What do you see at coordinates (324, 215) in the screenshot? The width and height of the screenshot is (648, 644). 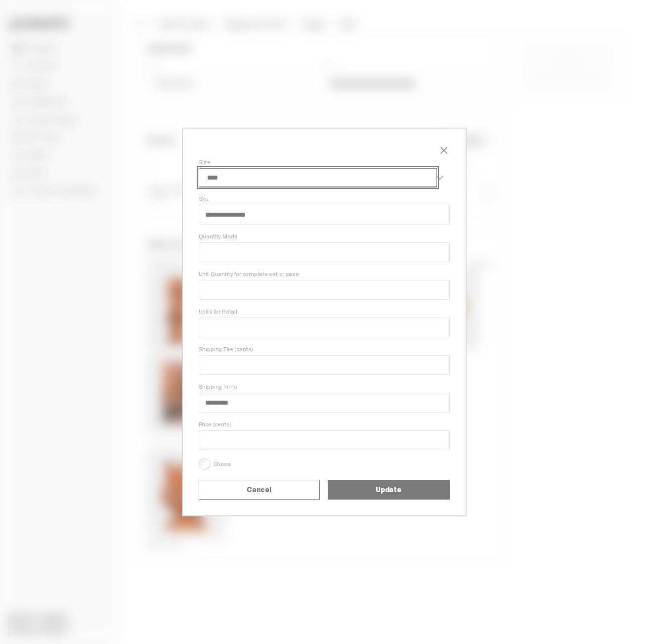 I see `input: Sku` at bounding box center [324, 215].